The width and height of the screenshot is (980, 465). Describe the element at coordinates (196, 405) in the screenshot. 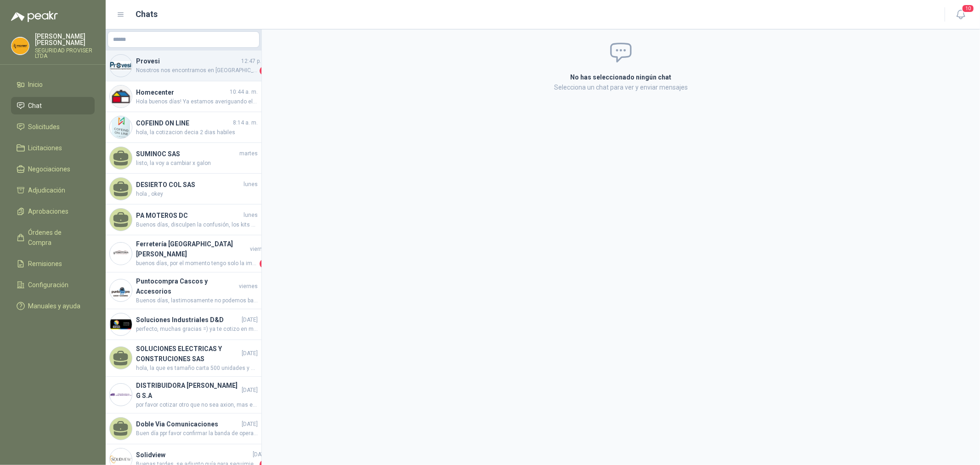

I see `span: por favor cotizar otro que no sea axion, mas economico` at that location.